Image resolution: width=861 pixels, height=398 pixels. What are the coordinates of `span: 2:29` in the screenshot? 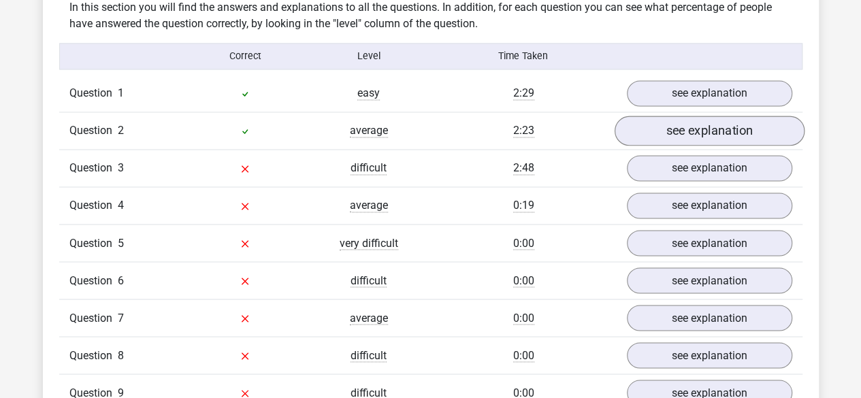 It's located at (523, 93).